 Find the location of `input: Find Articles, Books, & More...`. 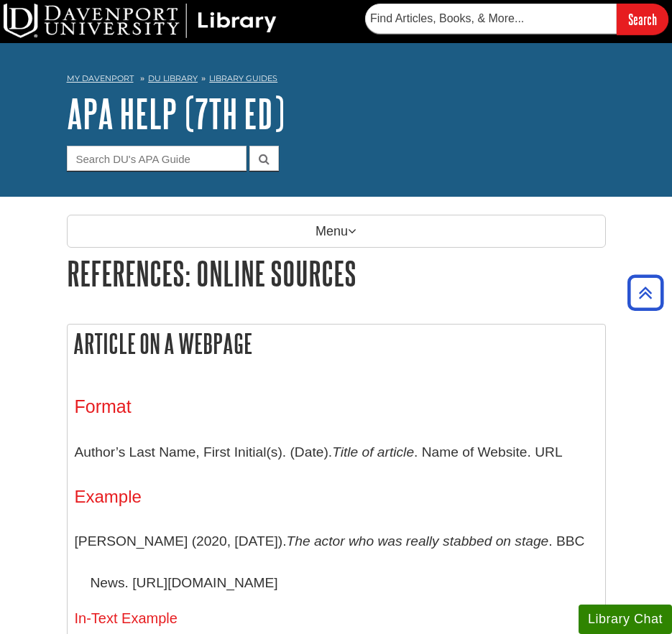

input: Find Articles, Books, & More... is located at coordinates (491, 18).